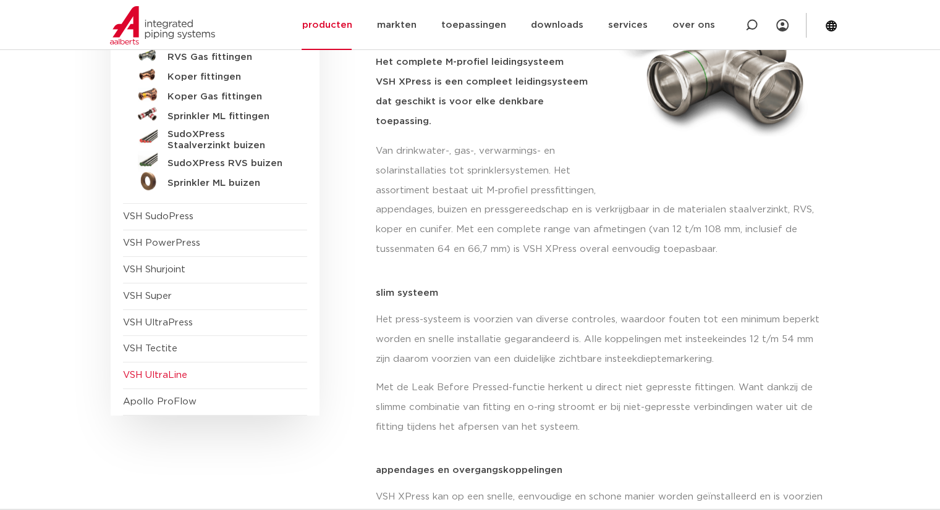 This screenshot has width=940, height=510. Describe the element at coordinates (215, 138) in the screenshot. I see `a: SudoXPress Staalverzinkt buizen` at that location.